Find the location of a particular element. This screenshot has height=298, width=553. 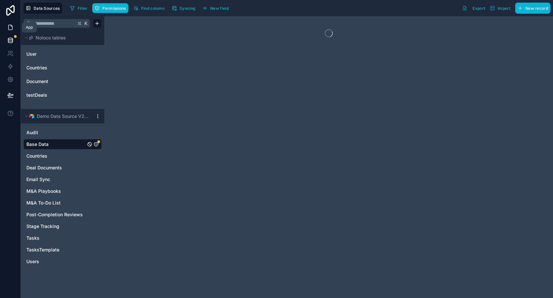

span: TasksTemplate is located at coordinates (43, 250).